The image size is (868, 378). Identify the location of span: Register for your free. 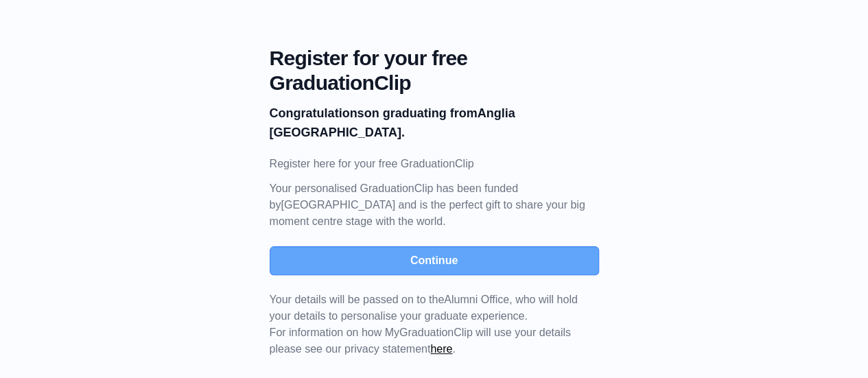
(434, 59).